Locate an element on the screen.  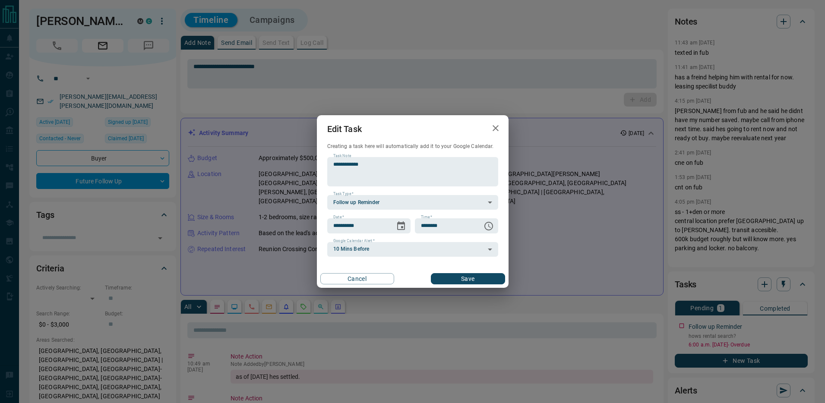
button: Choose date, selected date is Oct 29, 2025 is located at coordinates (401, 226).